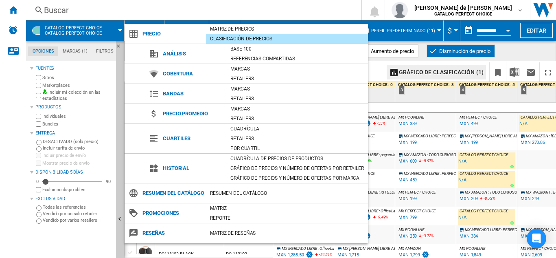  I want to click on span: Cobertura, so click(192, 74).